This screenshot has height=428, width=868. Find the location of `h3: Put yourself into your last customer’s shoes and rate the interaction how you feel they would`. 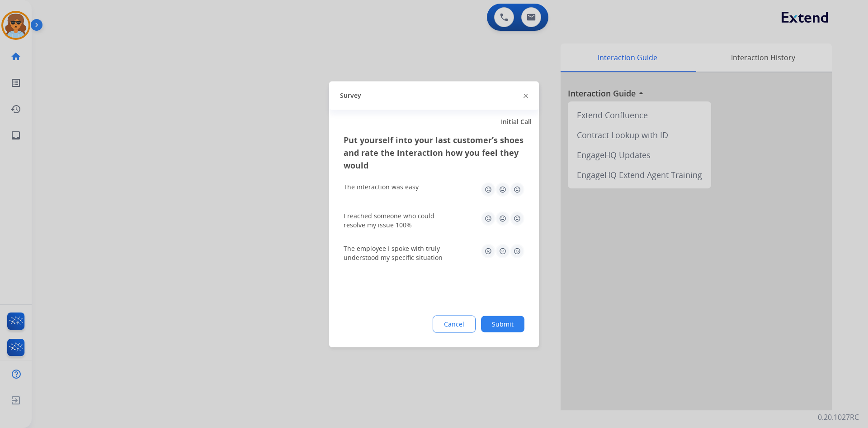

h3: Put yourself into your last customer’s shoes and rate the interaction how you feel they would is located at coordinates (434, 152).